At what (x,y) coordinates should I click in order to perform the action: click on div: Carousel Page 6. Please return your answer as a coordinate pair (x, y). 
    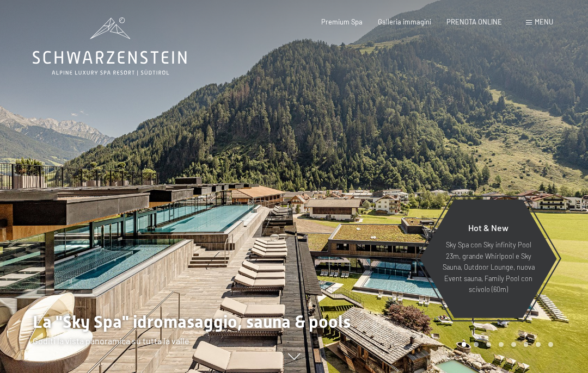
    Looking at the image, I should click on (526, 344).